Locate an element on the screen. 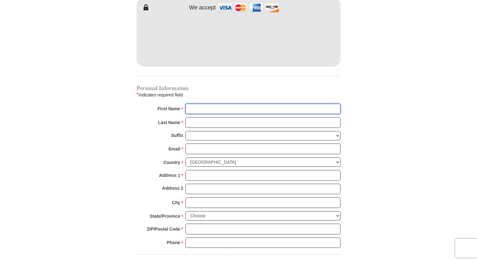  h4: Personal Information is located at coordinates (238, 88).